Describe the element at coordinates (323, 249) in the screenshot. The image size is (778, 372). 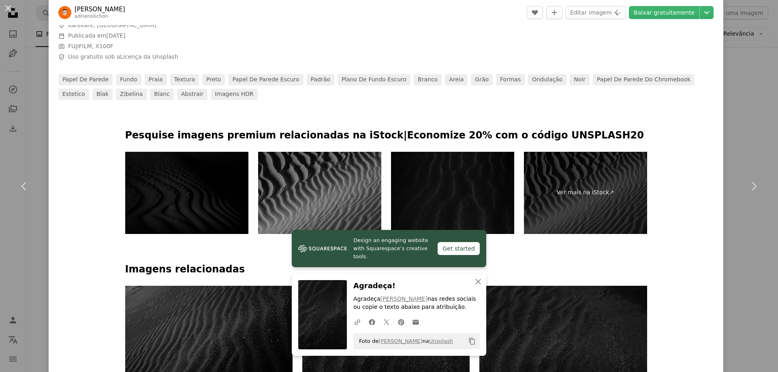
I see `img: file-1606177908946-d1eed1cbe4f5image` at that location.